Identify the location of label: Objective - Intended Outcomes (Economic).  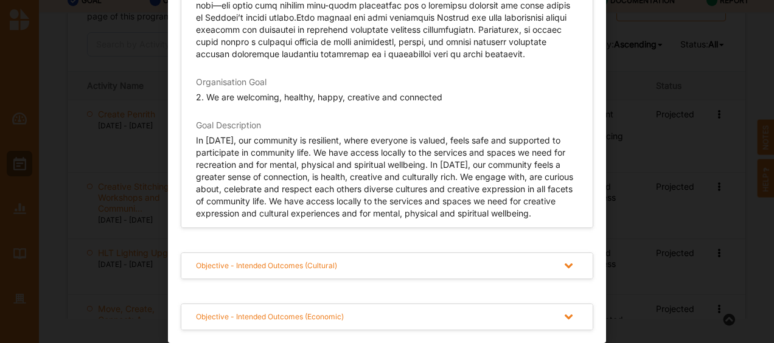
(269, 317).